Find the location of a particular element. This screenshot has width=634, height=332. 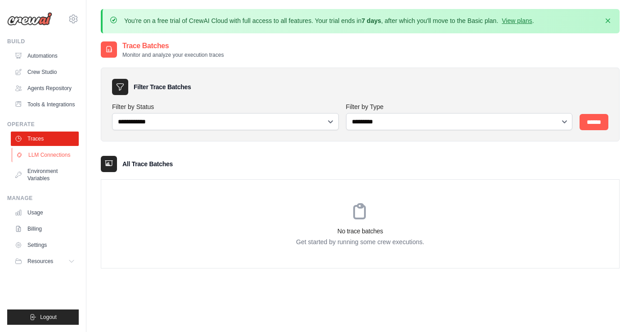

label: Filter by Type is located at coordinates (459, 107).